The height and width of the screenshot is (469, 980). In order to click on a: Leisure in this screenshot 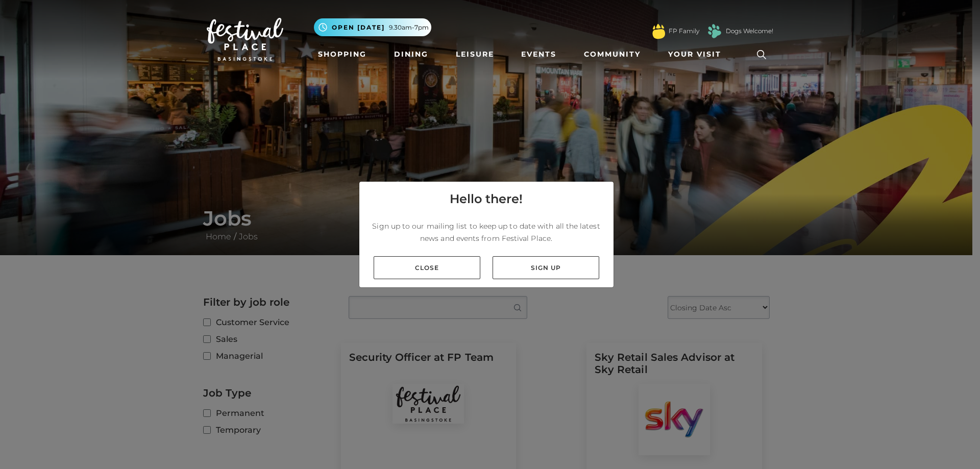, I will do `click(474, 54)`.